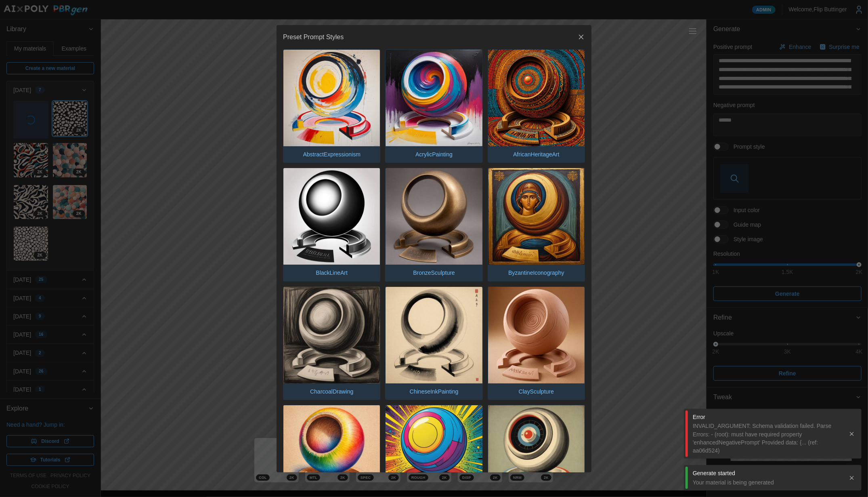 This screenshot has width=868, height=497. I want to click on img: AfricanHeritageArt.jpg, so click(536, 98).